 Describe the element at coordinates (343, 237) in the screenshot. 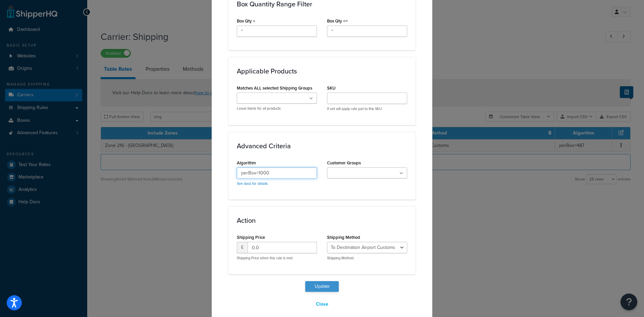

I see `label: Shipping Method` at that location.